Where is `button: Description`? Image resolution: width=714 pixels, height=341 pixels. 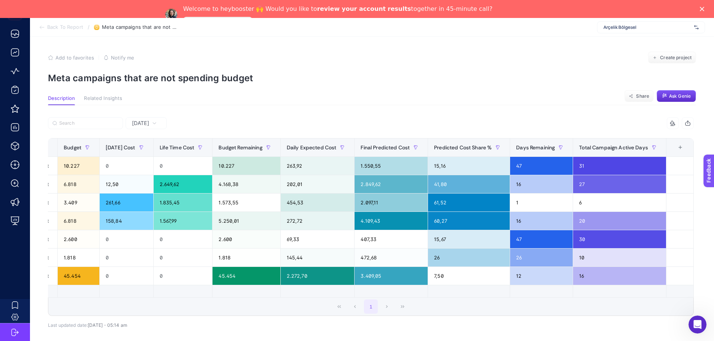 button: Description is located at coordinates (61, 100).